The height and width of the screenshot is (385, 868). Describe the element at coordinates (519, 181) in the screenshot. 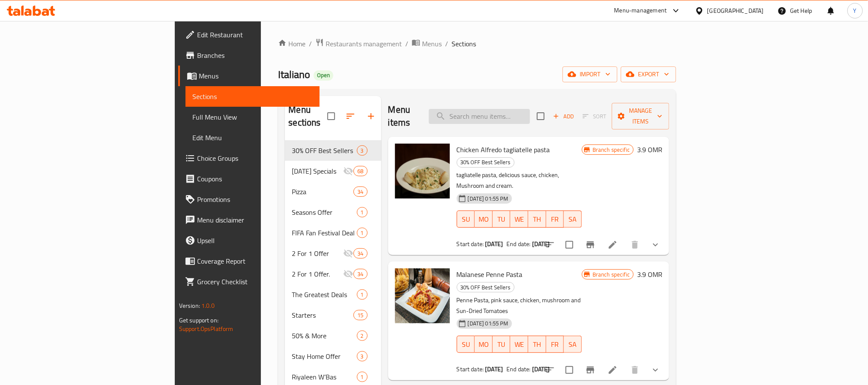

I see `p: tagliatelle pasta, delicious sauce, chicken, Mushroom and cream.` at that location.